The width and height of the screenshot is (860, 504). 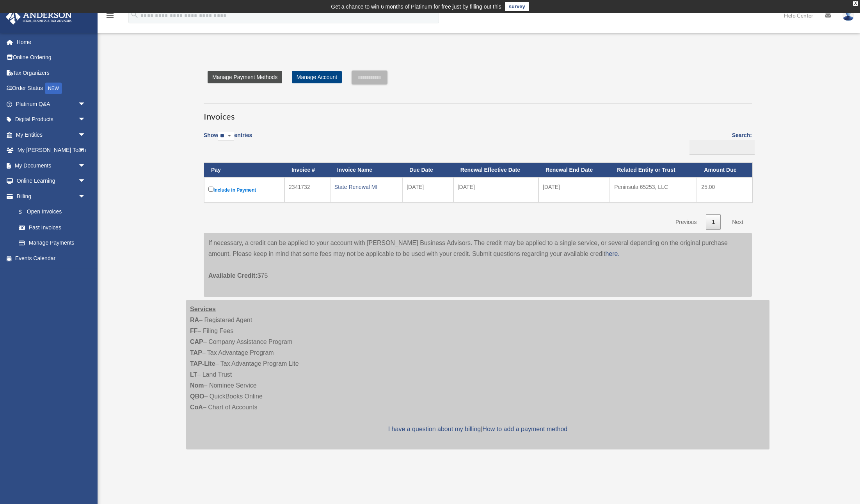 What do you see at coordinates (496, 170) in the screenshot?
I see `th: Renewal Effective Date: activate to sort column ascending` at bounding box center [496, 170].